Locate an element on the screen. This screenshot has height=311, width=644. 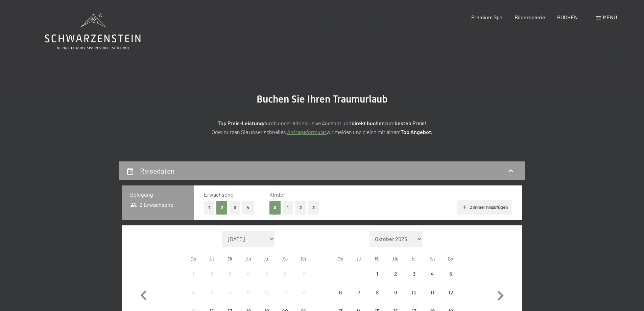
span: Buchen Sie Ihren Traumurlaub is located at coordinates (322, 99).